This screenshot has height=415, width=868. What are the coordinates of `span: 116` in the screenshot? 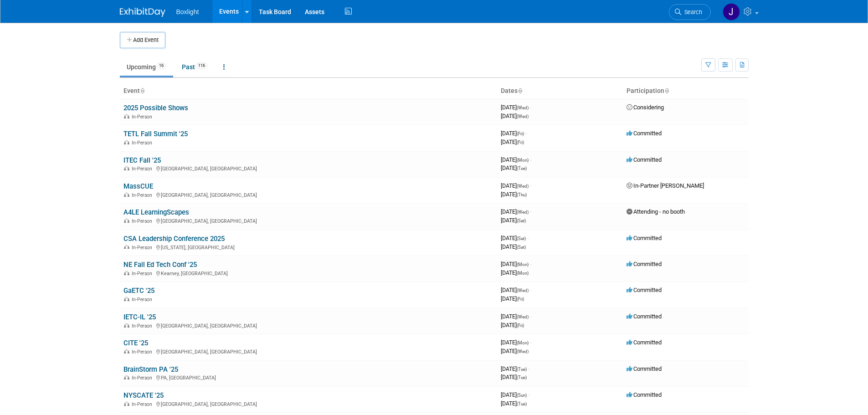 It's located at (202, 65).